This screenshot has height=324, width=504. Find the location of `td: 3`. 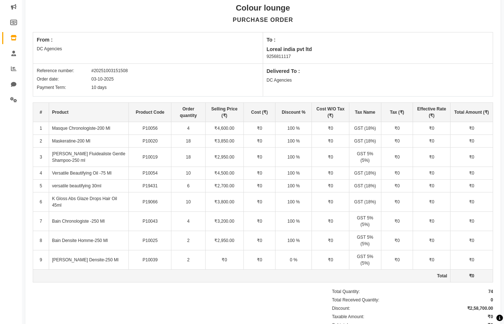

td: 3 is located at coordinates (41, 157).